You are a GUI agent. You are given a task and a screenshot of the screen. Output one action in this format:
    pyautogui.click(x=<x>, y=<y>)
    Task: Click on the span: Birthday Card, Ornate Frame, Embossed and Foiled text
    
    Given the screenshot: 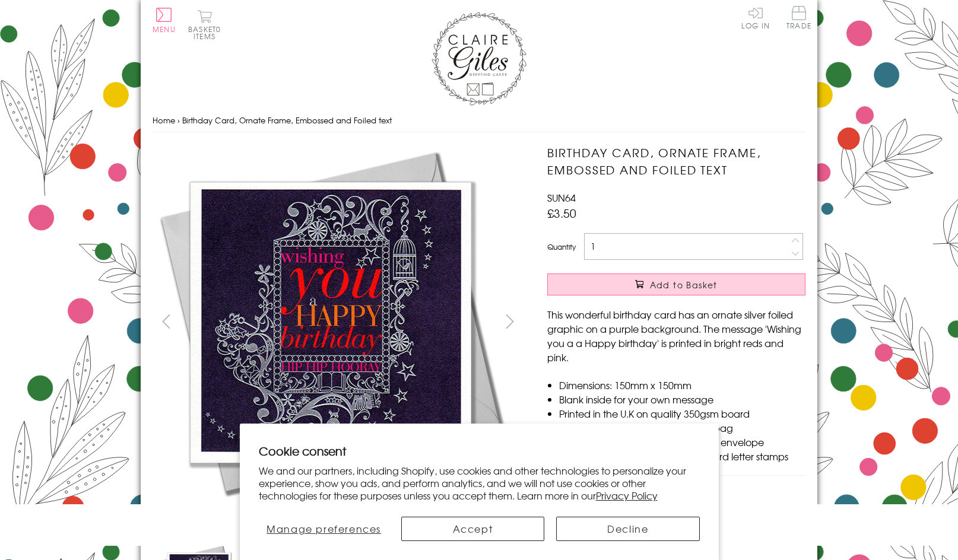 What is the action you would take?
    pyautogui.click(x=286, y=120)
    